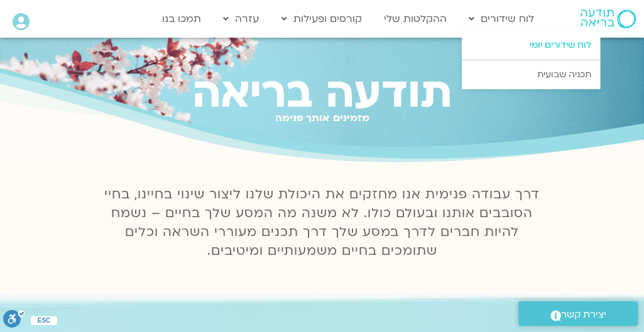  What do you see at coordinates (578, 313) in the screenshot?
I see `a: יצירת קשר` at bounding box center [578, 313].